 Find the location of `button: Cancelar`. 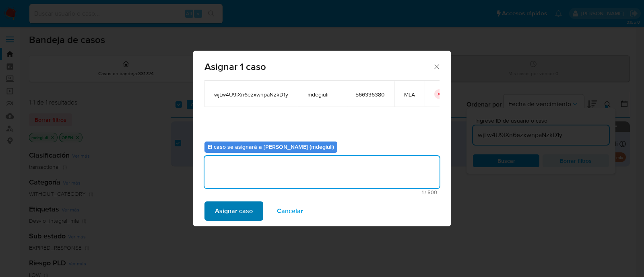

button: Cancelar is located at coordinates (290, 211).